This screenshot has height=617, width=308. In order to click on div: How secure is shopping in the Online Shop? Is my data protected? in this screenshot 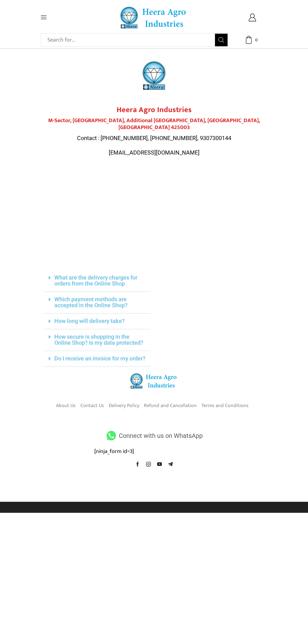, I will do `click(98, 340)`.